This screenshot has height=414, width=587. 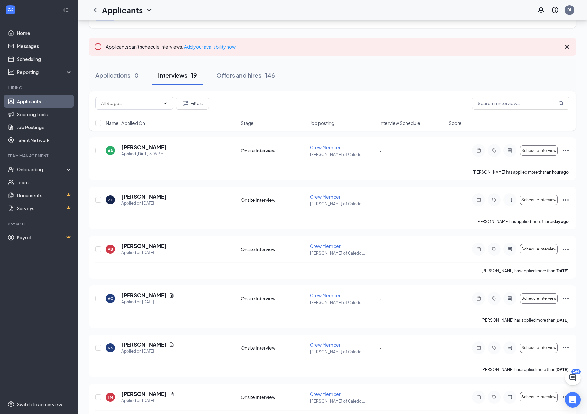 I want to click on b: an hour ago, so click(x=557, y=172).